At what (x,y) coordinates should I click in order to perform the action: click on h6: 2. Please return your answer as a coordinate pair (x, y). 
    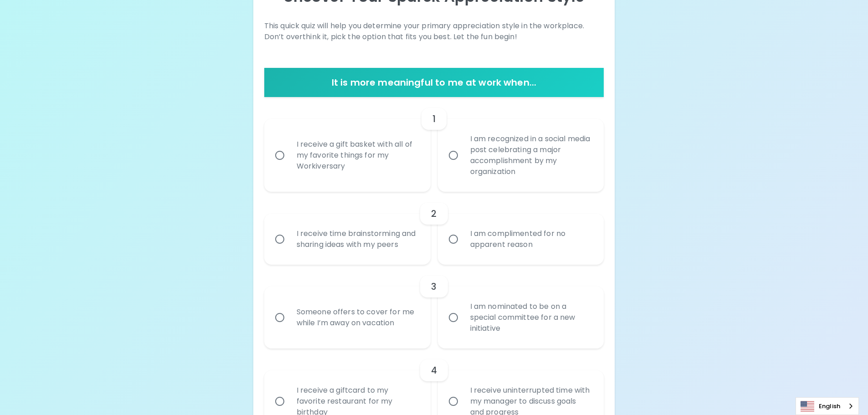
    Looking at the image, I should click on (434, 213).